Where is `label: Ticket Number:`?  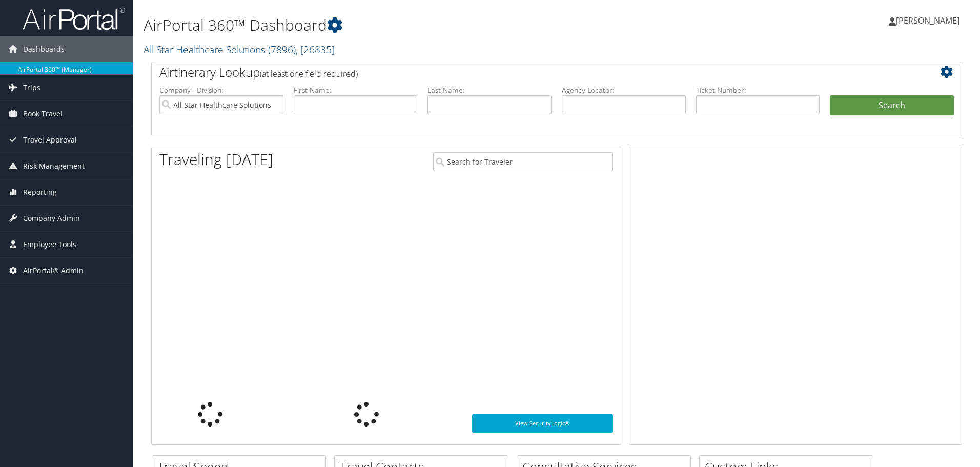 label: Ticket Number: is located at coordinates (758, 91).